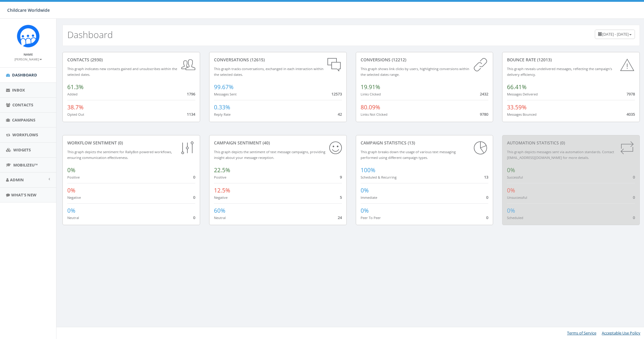  Describe the element at coordinates (571, 60) in the screenshot. I see `div: Bounce Rate` at that location.